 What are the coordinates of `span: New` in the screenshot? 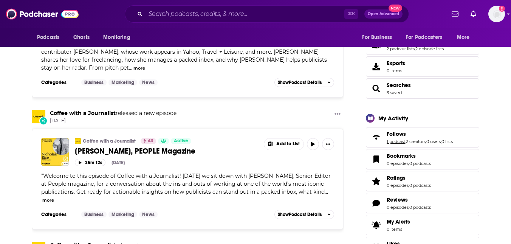 It's located at (395, 8).